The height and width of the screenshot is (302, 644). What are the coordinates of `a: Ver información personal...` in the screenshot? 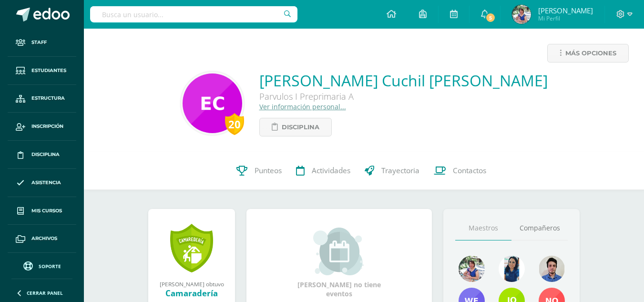 It's located at (303, 107).